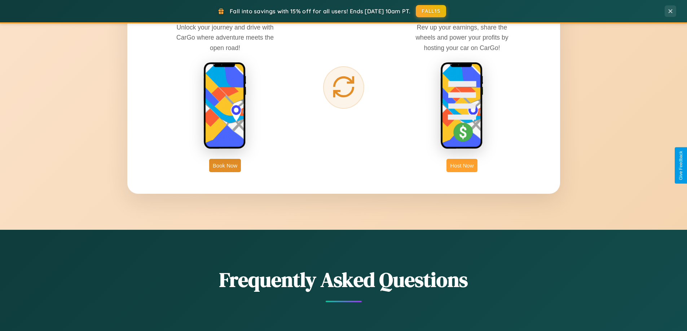  Describe the element at coordinates (225, 37) in the screenshot. I see `p: Unlock your journey and drive with CarGo where adventure meets the open road!` at that location.